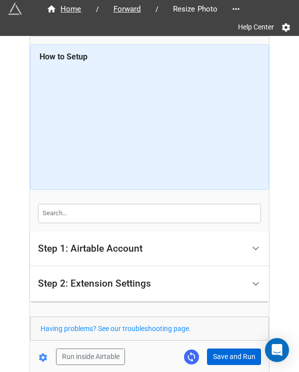  Describe the element at coordinates (127, 9) in the screenshot. I see `span: Forward` at that location.